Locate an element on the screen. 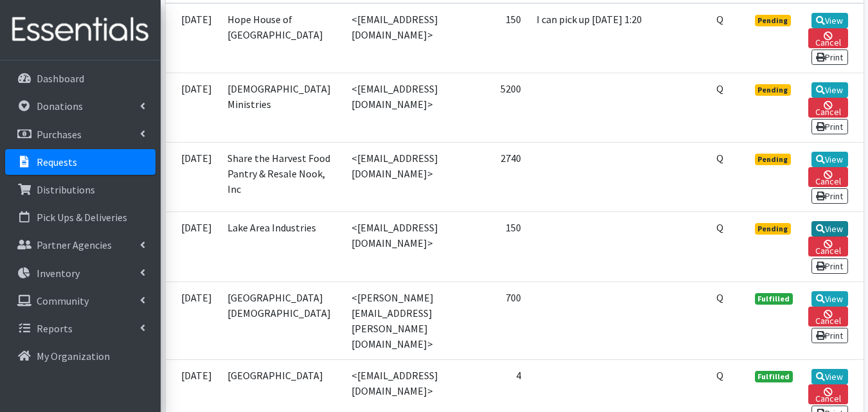 Image resolution: width=868 pixels, height=412 pixels. p: Distributions is located at coordinates (66, 190).